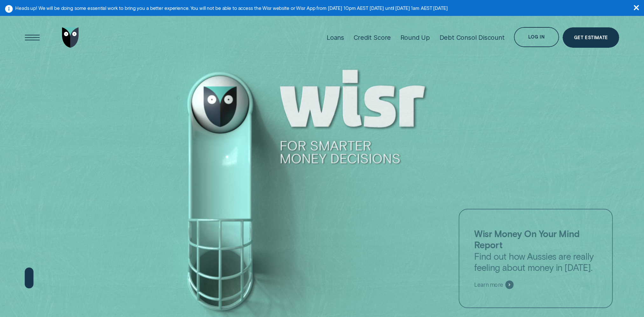 The height and width of the screenshot is (317, 644). What do you see at coordinates (527, 239) in the screenshot?
I see `strong: Wisr Money On Your Mind Report` at bounding box center [527, 239].